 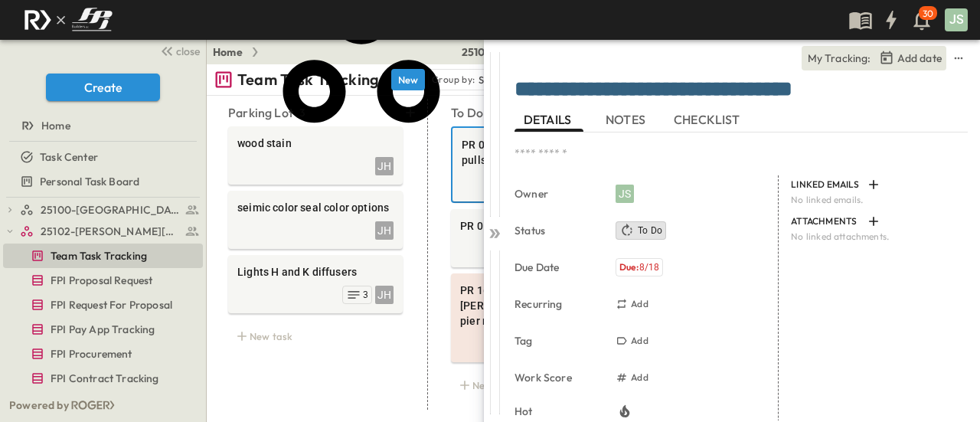 What do you see at coordinates (91, 353) in the screenshot?
I see `span: FPI Procurement` at bounding box center [91, 353].